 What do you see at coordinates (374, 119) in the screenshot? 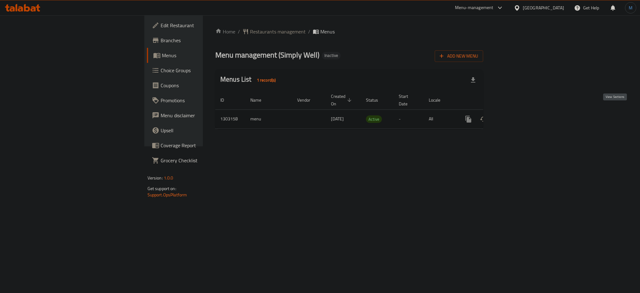
I see `div: Active` at bounding box center [374, 119].